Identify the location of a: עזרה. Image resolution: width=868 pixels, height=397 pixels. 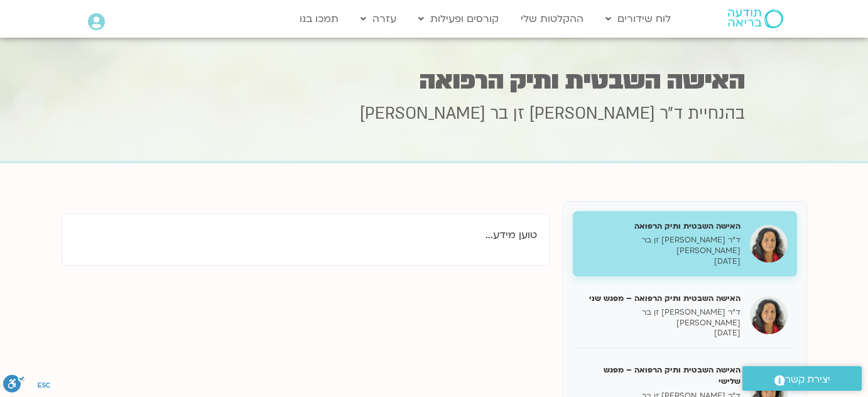
(378, 19).